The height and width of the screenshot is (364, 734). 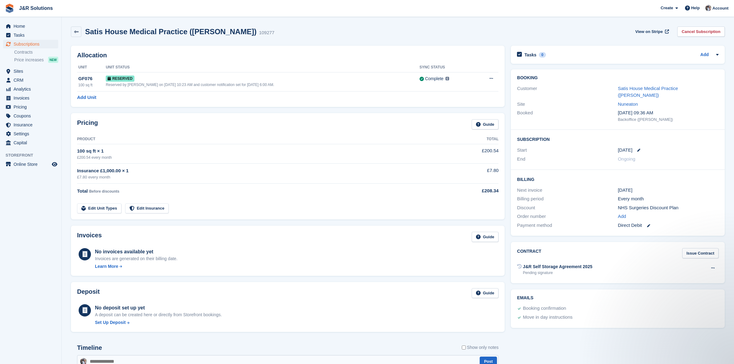 What do you see at coordinates (545, 309) in the screenshot?
I see `div: Booking confirmation` at bounding box center [545, 309].